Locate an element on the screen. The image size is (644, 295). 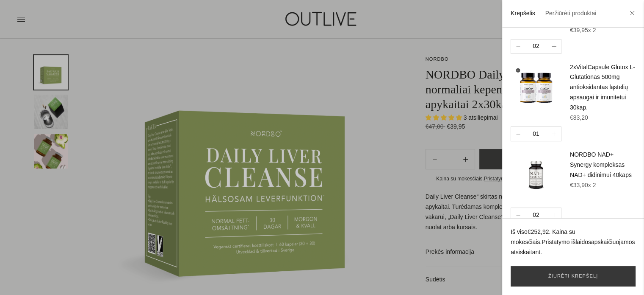
span: €39,95 is located at coordinates (583, 30).